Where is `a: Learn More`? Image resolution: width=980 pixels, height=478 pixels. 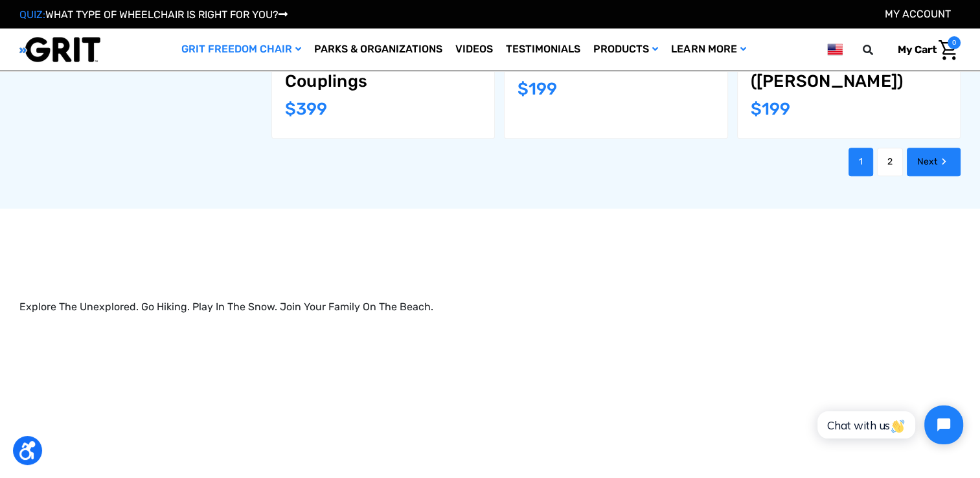
a: Learn More is located at coordinates (708, 50).